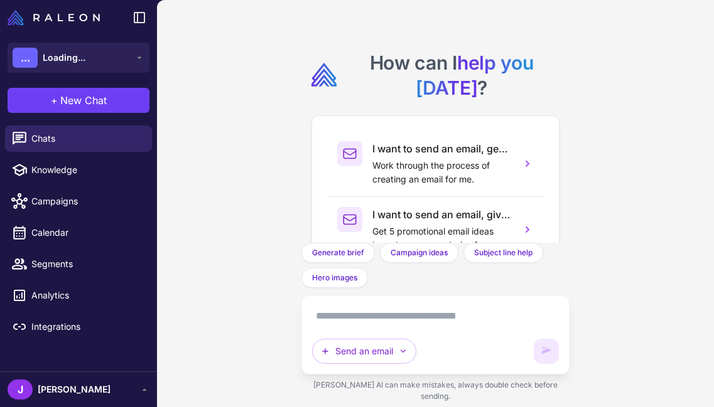 Image resolution: width=714 pixels, height=407 pixels. Describe the element at coordinates (87, 296) in the screenshot. I see `span: Analytics` at that location.